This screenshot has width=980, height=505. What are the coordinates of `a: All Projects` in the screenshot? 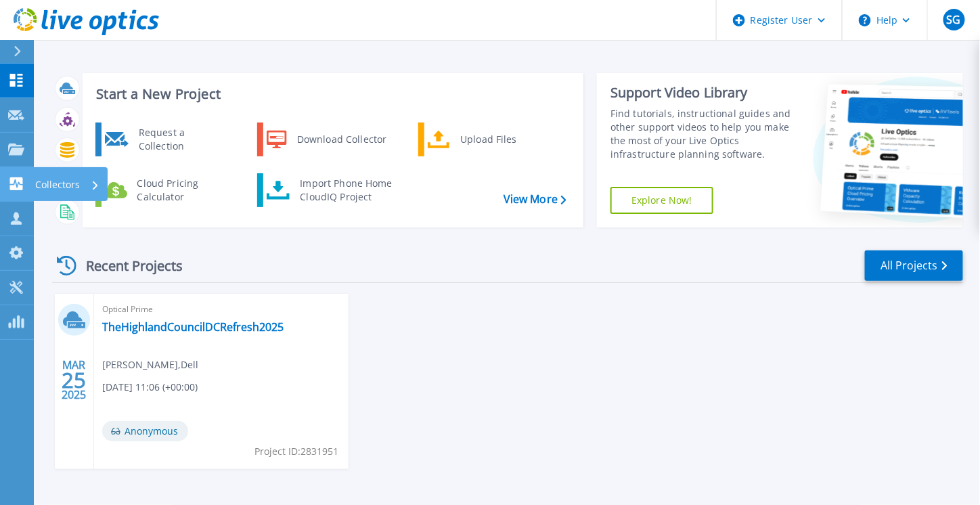 It's located at (914, 265).